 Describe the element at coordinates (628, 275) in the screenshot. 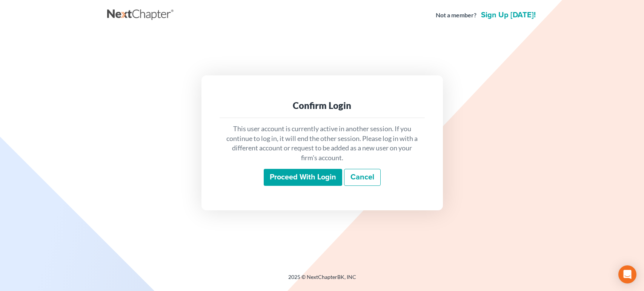

I see `div: Open Intercom Messenger` at that location.